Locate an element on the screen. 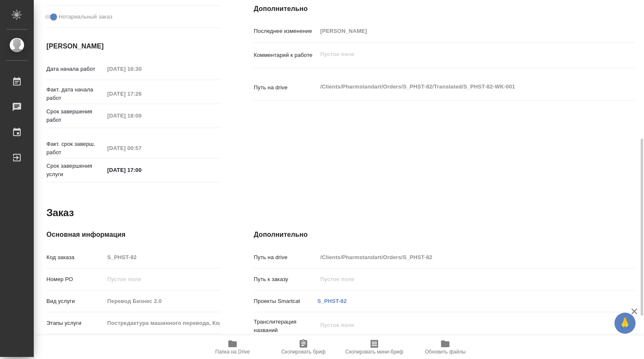  p: Дата начала работ is located at coordinates (75, 69).